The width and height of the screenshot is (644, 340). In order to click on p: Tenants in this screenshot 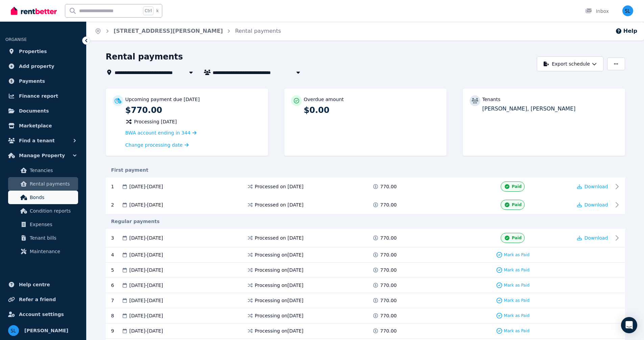, I will do `click(492, 99)`.